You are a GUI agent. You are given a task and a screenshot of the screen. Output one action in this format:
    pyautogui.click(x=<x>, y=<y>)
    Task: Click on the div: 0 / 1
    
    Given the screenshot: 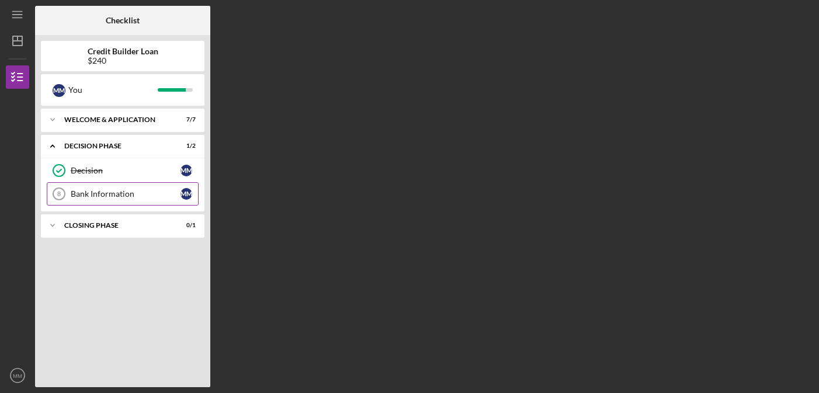 What is the action you would take?
    pyautogui.click(x=185, y=225)
    